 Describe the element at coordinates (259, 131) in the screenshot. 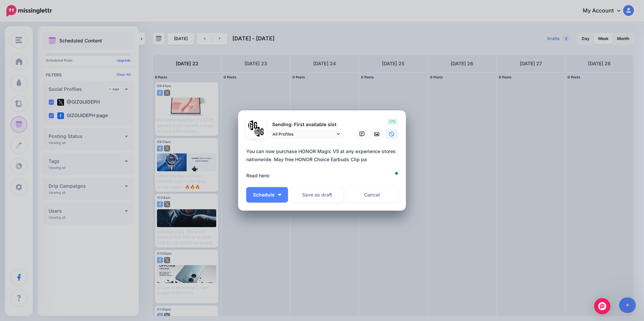

I see `img: JT5sWCfR-79925.png` at that location.